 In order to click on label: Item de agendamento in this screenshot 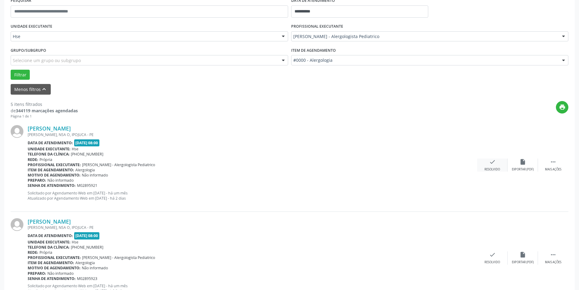, I will do `click(314, 50)`.